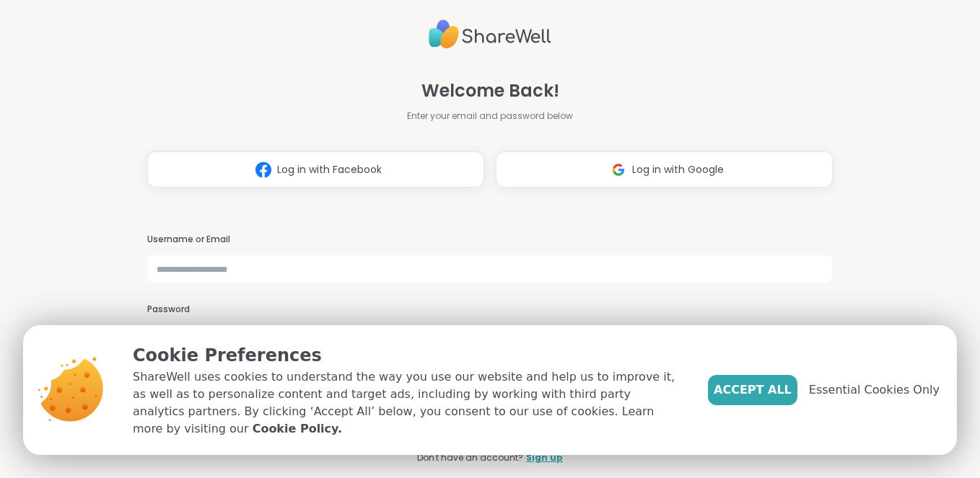 The image size is (980, 478). Describe the element at coordinates (490, 239) in the screenshot. I see `h3: Username or Email` at that location.